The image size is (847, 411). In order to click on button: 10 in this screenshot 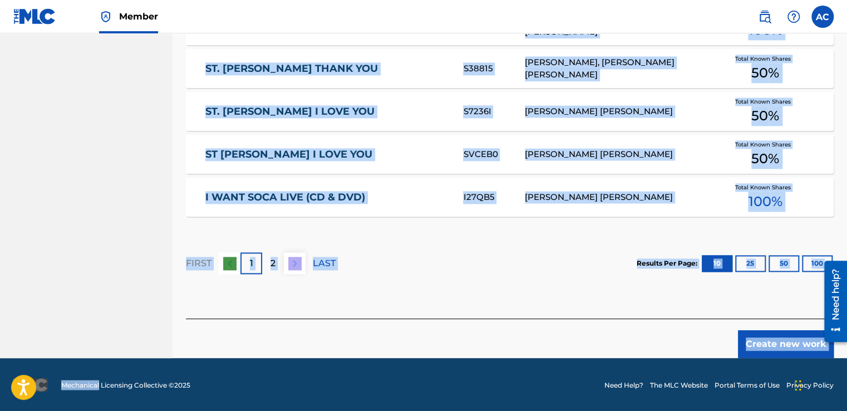, I will do `click(717, 263)`.